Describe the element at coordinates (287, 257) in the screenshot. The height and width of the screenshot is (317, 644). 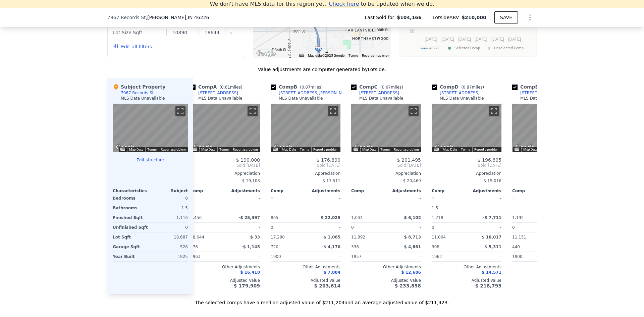
I see `div: 1900` at that location.